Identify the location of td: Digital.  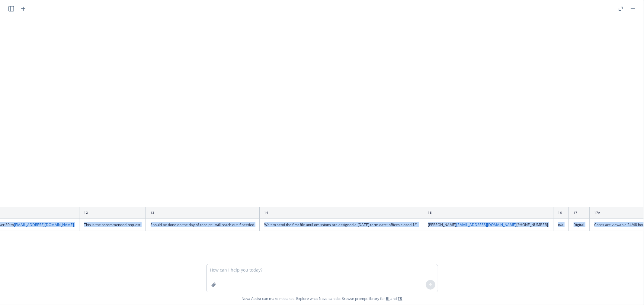
(578, 225).